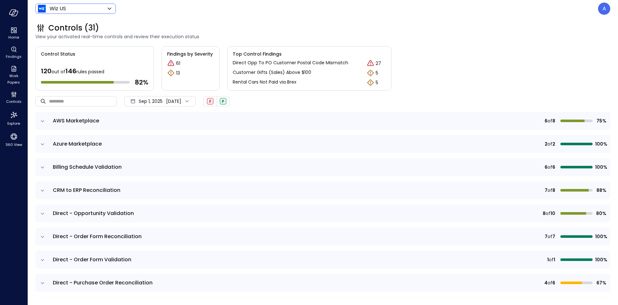  Describe the element at coordinates (92, 260) in the screenshot. I see `span: Direct - Order Form Validation` at that location.